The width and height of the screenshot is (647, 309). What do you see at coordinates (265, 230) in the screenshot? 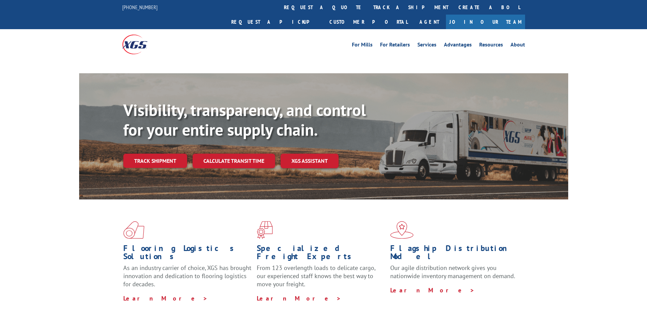
I see `img: xgs-icon-focused-on-flooring-red` at bounding box center [265, 230].